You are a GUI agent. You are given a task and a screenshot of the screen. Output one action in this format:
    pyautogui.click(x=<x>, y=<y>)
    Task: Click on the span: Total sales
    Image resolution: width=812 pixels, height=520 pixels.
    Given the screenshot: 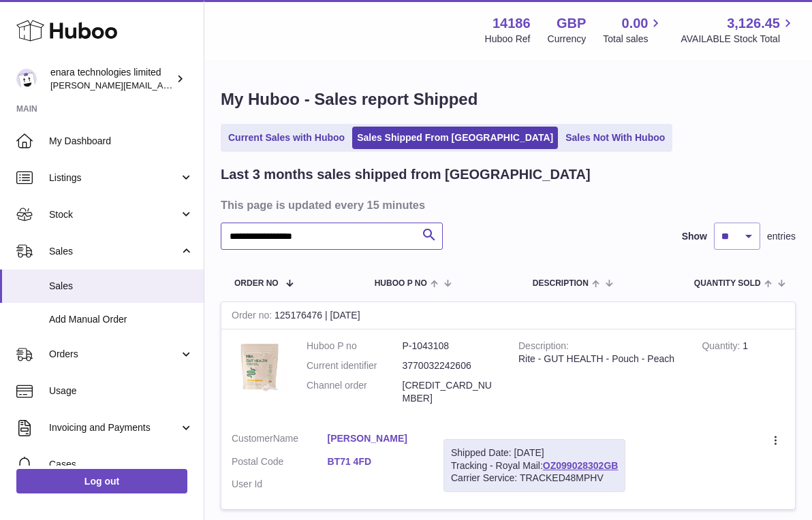 What is the action you would take?
    pyautogui.click(x=633, y=39)
    